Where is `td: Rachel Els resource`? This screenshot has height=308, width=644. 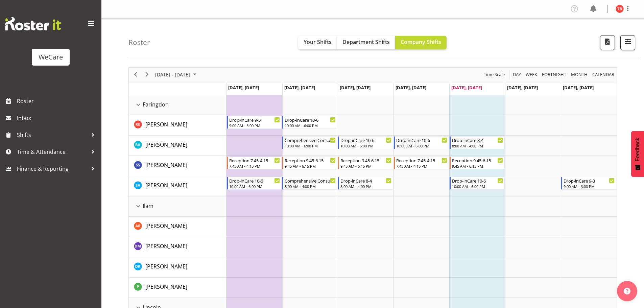 td: Rachel Els resource is located at coordinates (177, 125).